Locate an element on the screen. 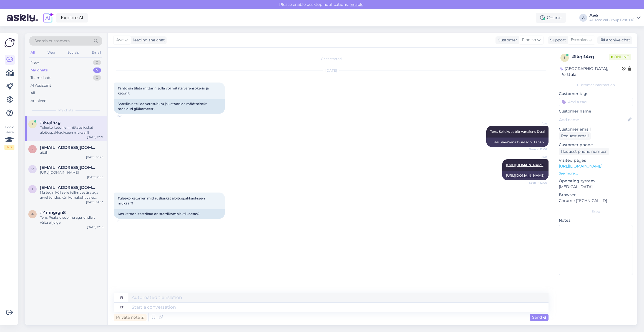 Image resolution: width=644 pixels, height=332 pixels. div: Online is located at coordinates (551, 18).